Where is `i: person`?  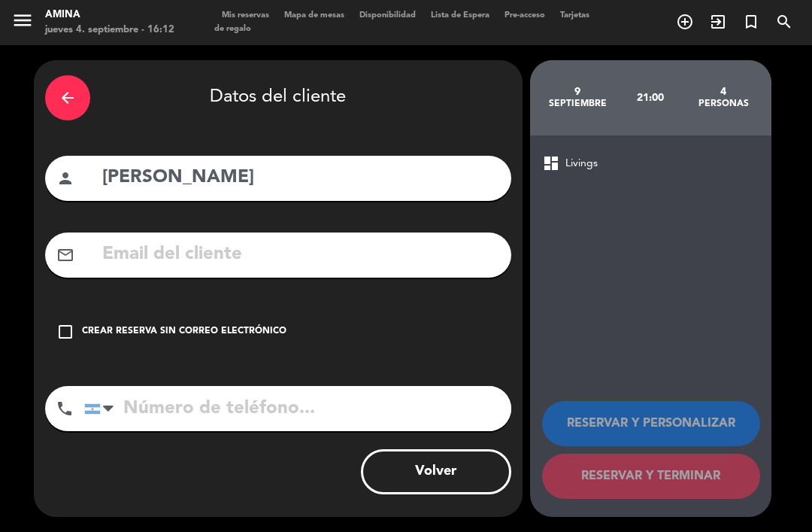
i: person is located at coordinates (65, 178).